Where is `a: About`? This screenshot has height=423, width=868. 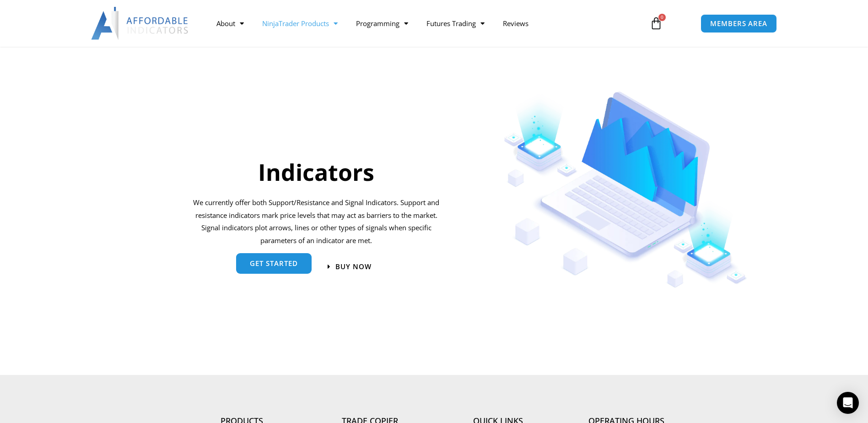 a: About is located at coordinates (230, 23).